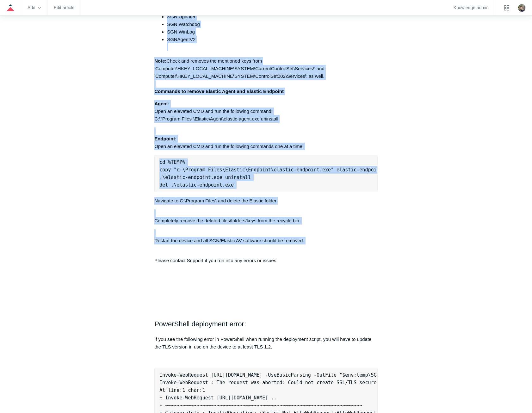  I want to click on li: SGN Updater, so click(273, 16).